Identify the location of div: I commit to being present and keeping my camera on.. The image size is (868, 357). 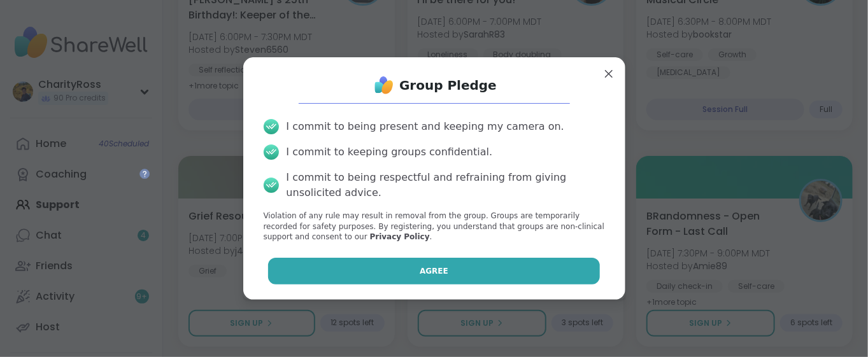
(425, 127).